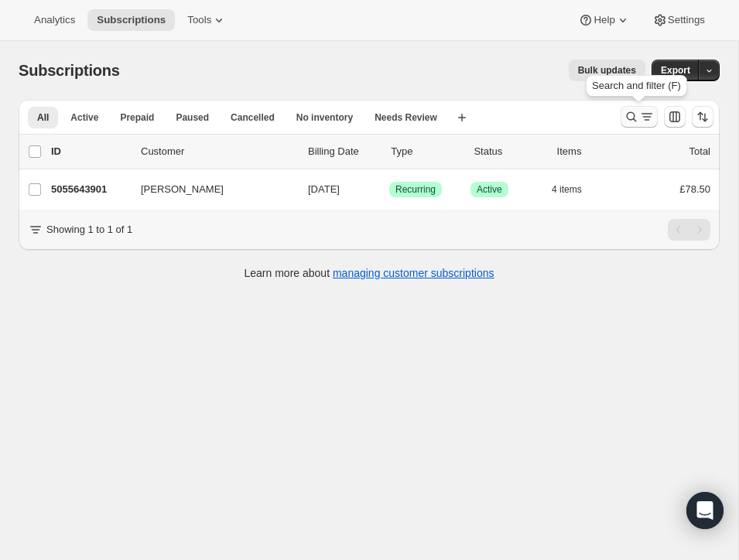 This screenshot has height=560, width=739. I want to click on span: £78.50, so click(695, 189).